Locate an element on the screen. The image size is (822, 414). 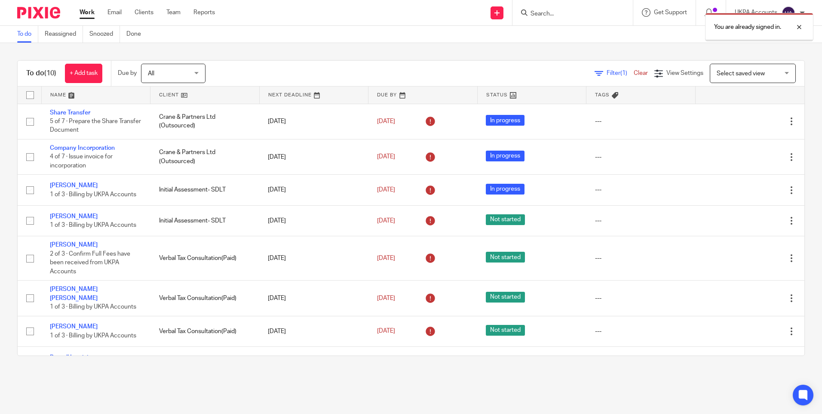
span: All is located at coordinates (151, 74).